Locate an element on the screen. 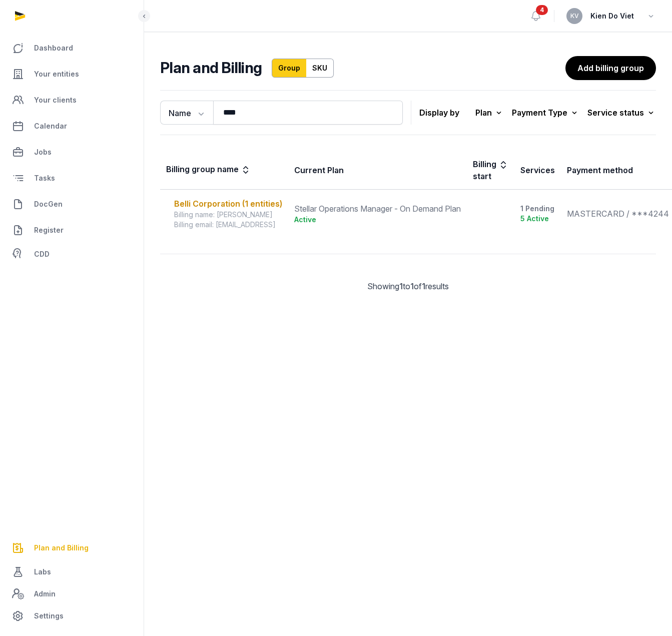 The width and height of the screenshot is (672, 636). div: Services is located at coordinates (537, 170).